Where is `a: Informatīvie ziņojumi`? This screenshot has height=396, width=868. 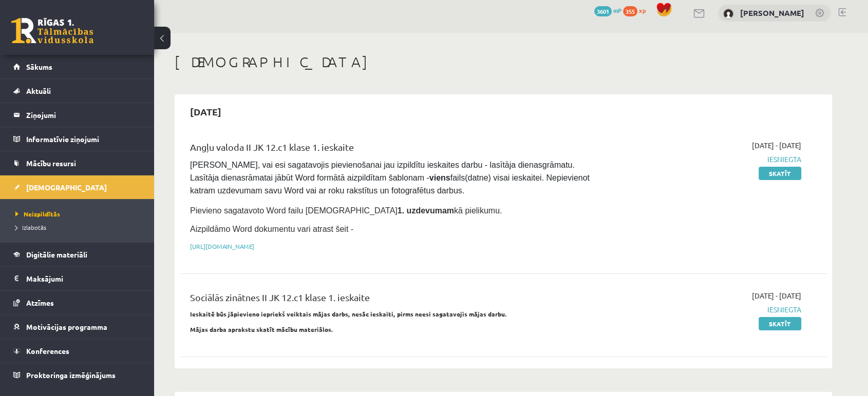
a: Informatīvie ziņojumi is located at coordinates (77, 139).